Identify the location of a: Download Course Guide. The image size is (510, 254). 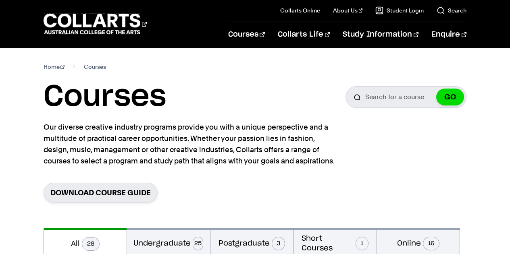
(100, 193).